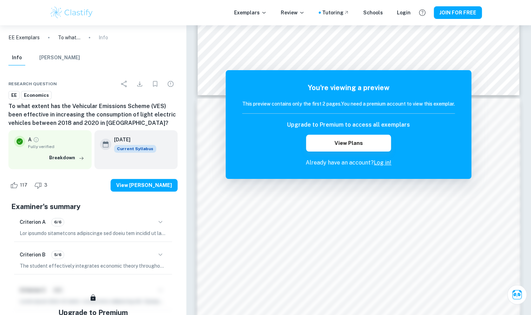 This screenshot has width=531, height=315. What do you see at coordinates (517, 295) in the screenshot?
I see `button: Ask Clai` at bounding box center [517, 295].